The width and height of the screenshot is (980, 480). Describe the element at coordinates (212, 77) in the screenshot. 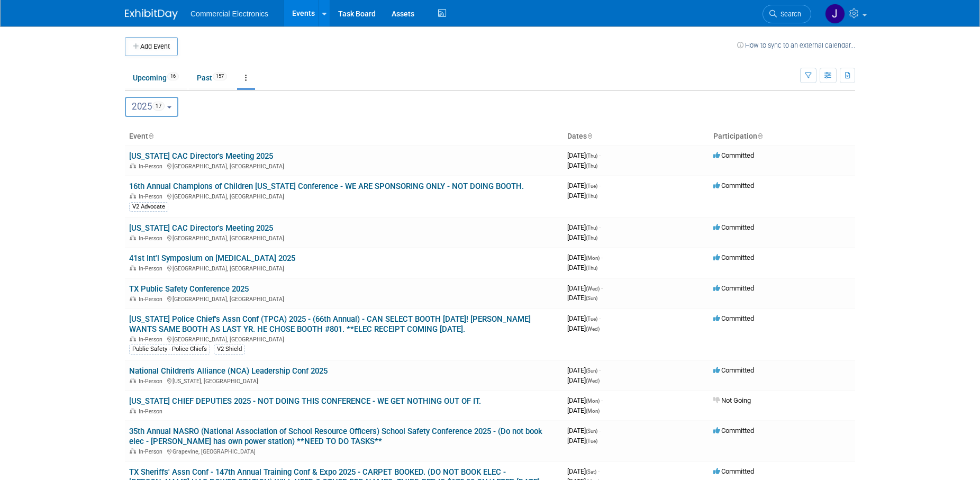

I see `a: Past157` at that location.